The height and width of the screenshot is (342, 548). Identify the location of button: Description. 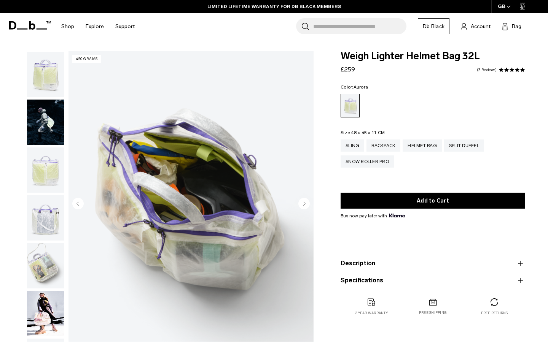
(433, 264).